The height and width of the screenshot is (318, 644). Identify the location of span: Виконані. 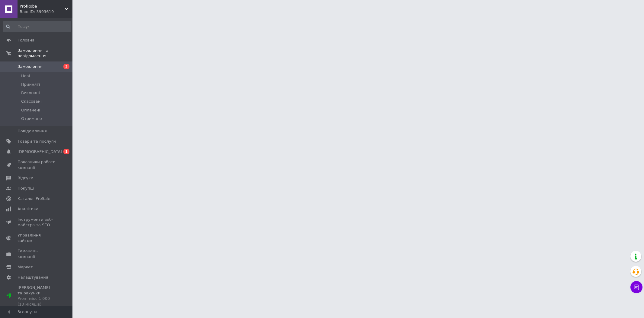
(31, 92).